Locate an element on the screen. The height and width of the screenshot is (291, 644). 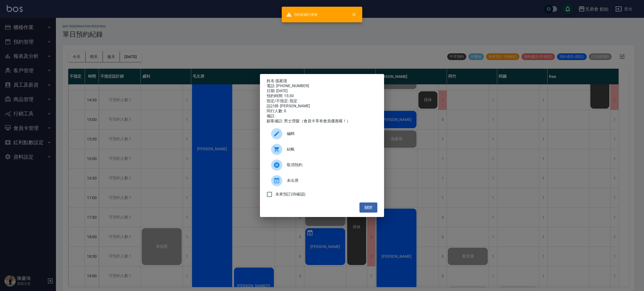
button: 關閉 is located at coordinates (368, 208).